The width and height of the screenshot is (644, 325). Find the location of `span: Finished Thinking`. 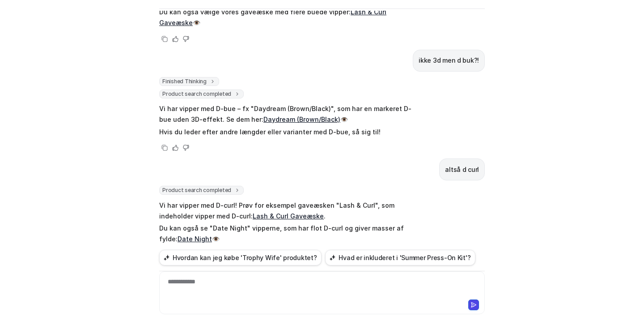

span: Finished Thinking is located at coordinates (189, 82).